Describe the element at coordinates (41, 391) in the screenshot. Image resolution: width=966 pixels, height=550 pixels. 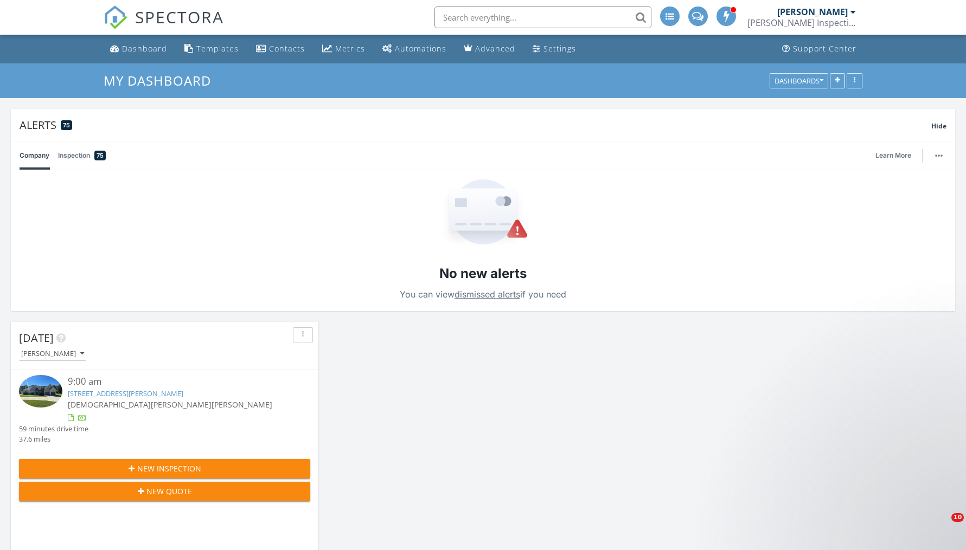
I see `img: 9362950%2Fcover_photos%2FHk3sdmhTUEmkE0GnTvla%2Fsmall.jpg` at that location.